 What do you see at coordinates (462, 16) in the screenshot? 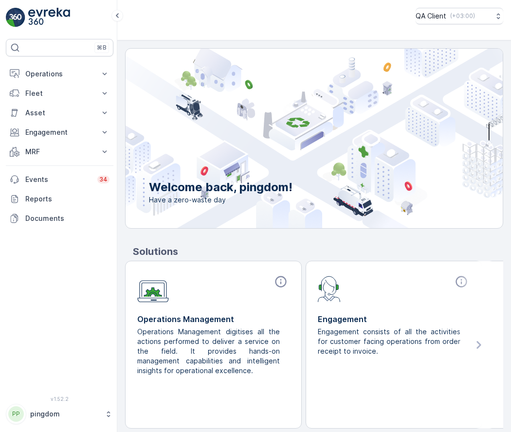
I see `p: ( +03:00 )` at bounding box center [462, 16].